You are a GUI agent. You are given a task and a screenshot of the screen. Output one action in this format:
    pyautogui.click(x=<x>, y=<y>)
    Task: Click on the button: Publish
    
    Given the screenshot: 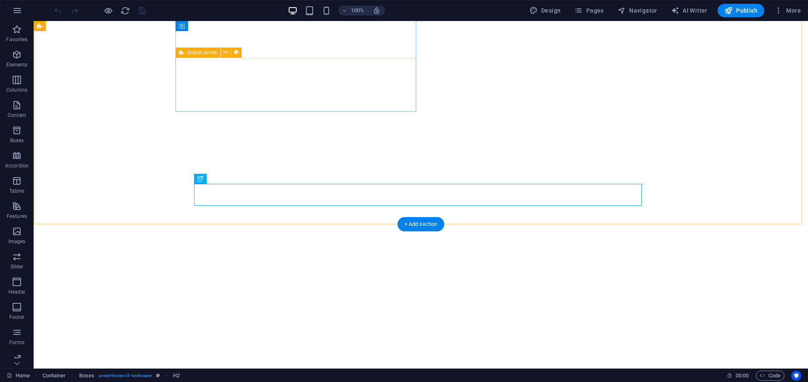 What is the action you would take?
    pyautogui.click(x=741, y=11)
    